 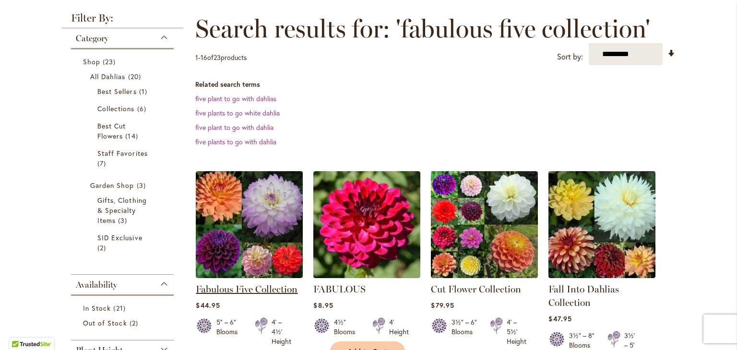 I want to click on a: five plants to go white dahlia, so click(x=238, y=113).